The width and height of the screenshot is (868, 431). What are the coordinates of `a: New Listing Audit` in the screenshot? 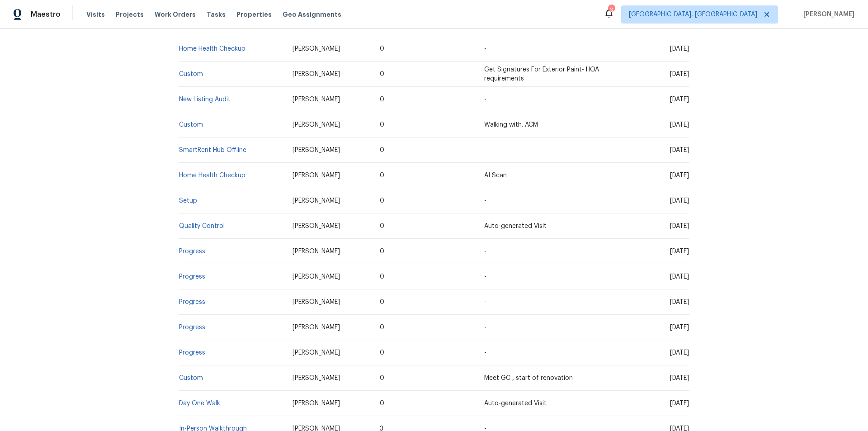 It's located at (205, 99).